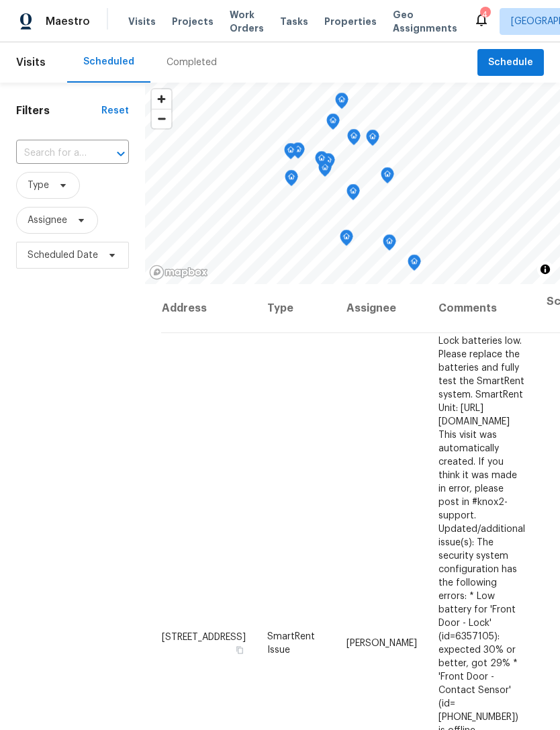  What do you see at coordinates (294, 21) in the screenshot?
I see `span: Tasks` at bounding box center [294, 21].